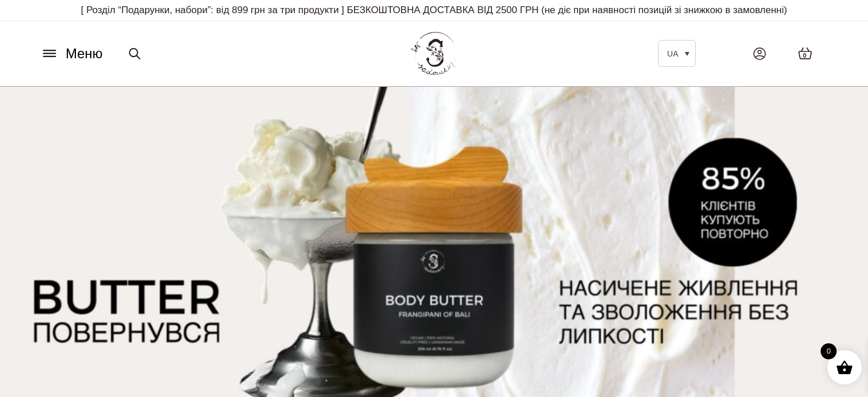  I want to click on a: UA, so click(677, 53).